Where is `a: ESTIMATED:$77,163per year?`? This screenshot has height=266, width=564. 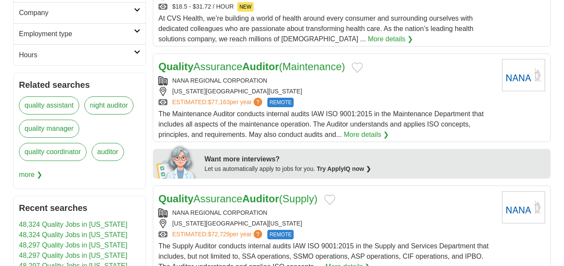 a: ESTIMATED:$77,163per year? is located at coordinates (218, 102).